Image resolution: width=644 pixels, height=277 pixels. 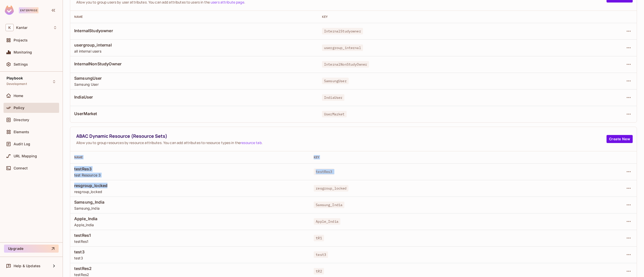 What do you see at coordinates (251, 142) in the screenshot?
I see `a: resource tab` at bounding box center [251, 142].